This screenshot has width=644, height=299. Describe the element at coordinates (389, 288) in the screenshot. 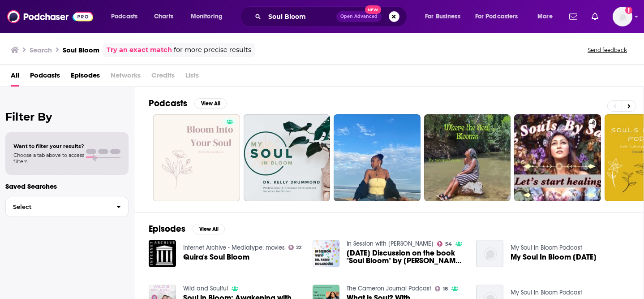

I see `a: The Cameron Journal Podcast` at that location.